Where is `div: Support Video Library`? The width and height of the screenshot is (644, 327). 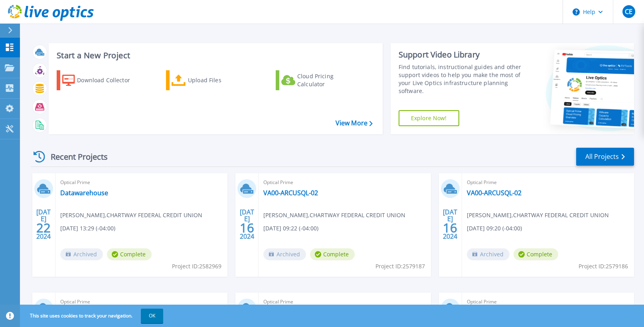
div: Support Video Library is located at coordinates (460, 55).